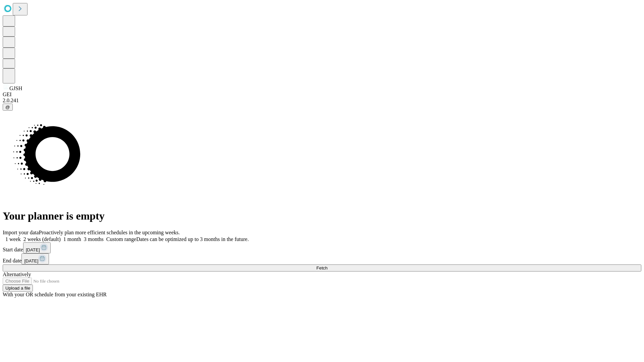 This screenshot has height=362, width=644. What do you see at coordinates (110, 232) in the screenshot?
I see `span: Proactively plan more efficient schedules in the upcoming weeks.` at bounding box center [110, 232].